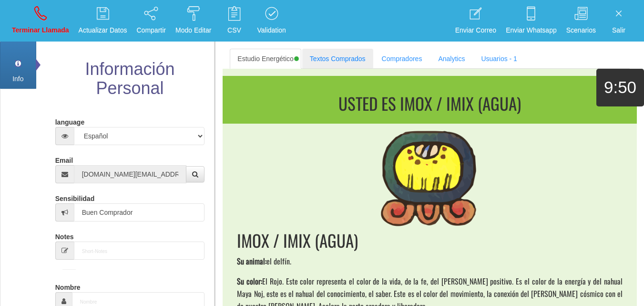  What do you see at coordinates (151, 30) in the screenshot?
I see `p: Compartir` at bounding box center [151, 30].